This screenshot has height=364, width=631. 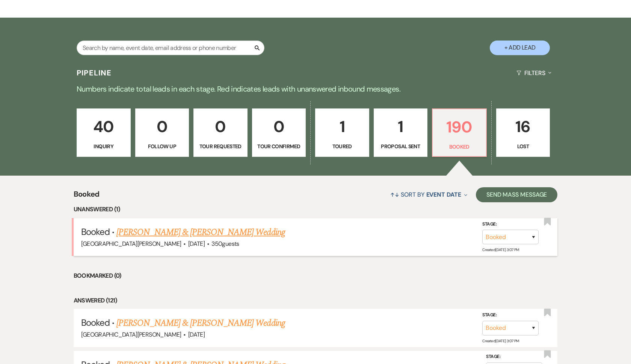 I want to click on button: Send Mass Message, so click(x=517, y=195).